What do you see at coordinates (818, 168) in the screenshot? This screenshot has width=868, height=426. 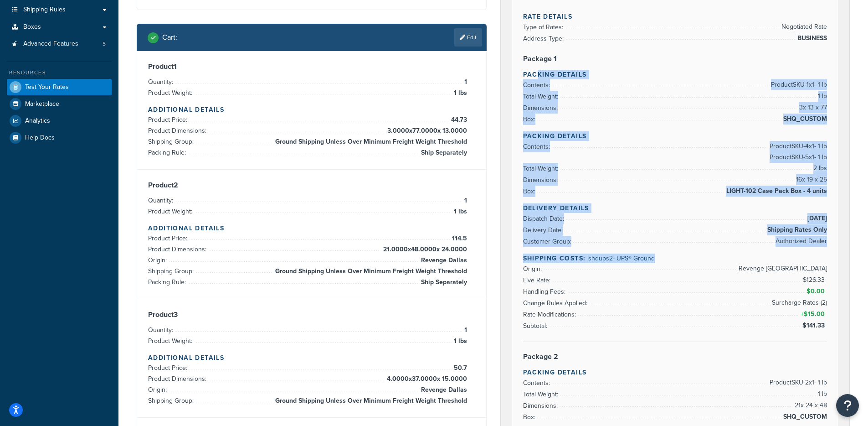 I see `span: 2 lbs` at bounding box center [818, 168].